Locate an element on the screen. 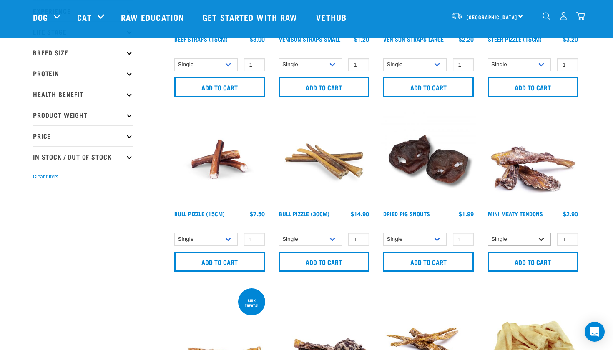 The height and width of the screenshot is (350, 613). a: Vethub is located at coordinates (332, 17).